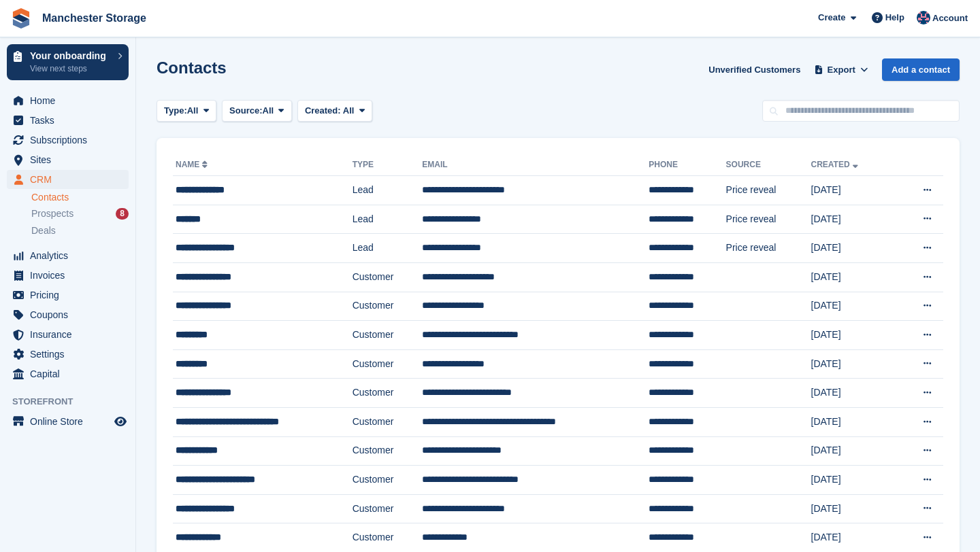  What do you see at coordinates (73, 402) in the screenshot?
I see `span: Storefront` at bounding box center [73, 402].